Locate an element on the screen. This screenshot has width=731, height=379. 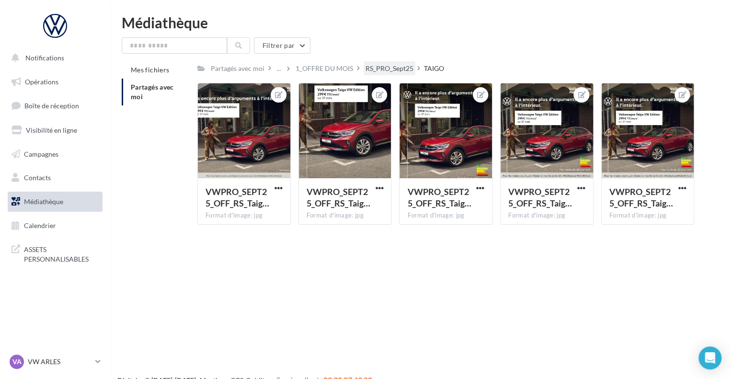
span: Visibilité en ligne is located at coordinates (51, 130).